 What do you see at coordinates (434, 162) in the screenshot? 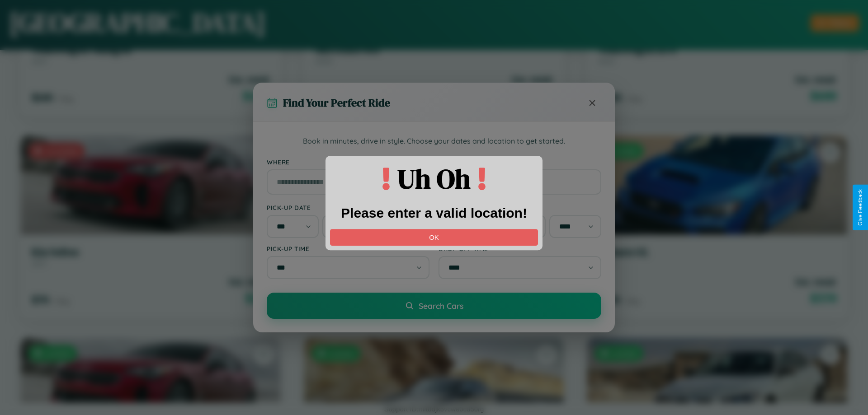
I see `label: Where` at bounding box center [434, 162].